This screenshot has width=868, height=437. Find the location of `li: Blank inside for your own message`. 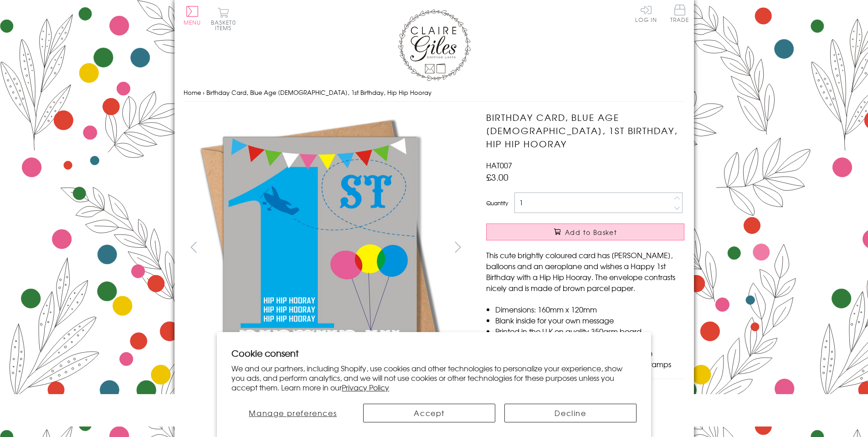

li: Blank inside for your own message is located at coordinates (590, 320).